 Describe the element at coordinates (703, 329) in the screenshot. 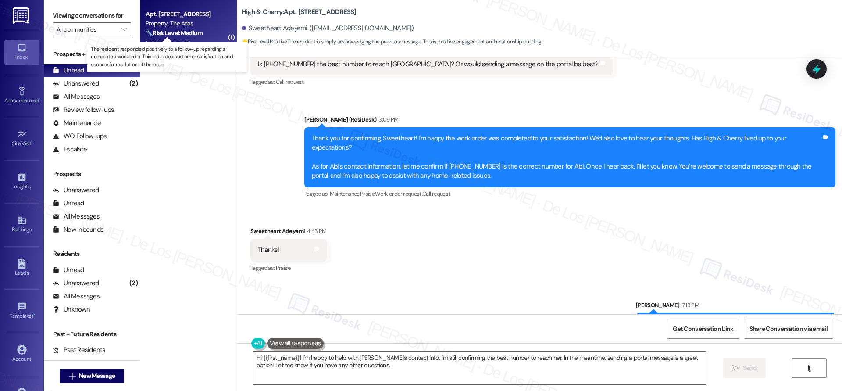

I see `span: Get Conversation Link` at that location.